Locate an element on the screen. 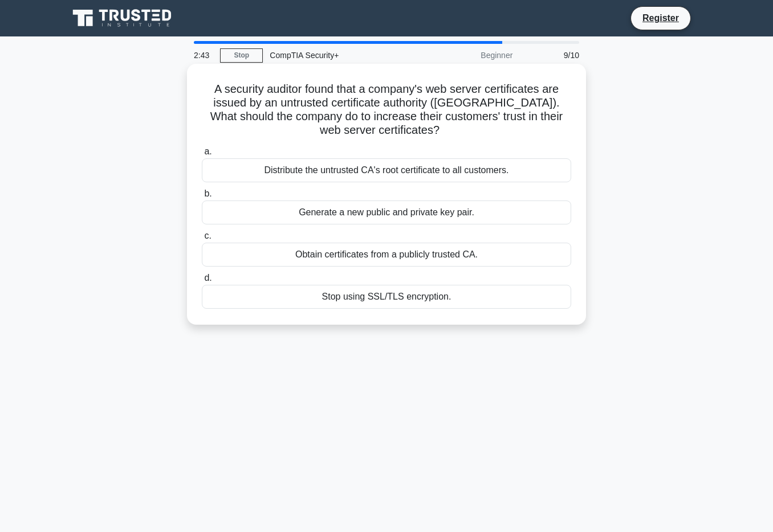 The image size is (773, 532). div: Distribute the untrusted CA's root certificate to all customers. is located at coordinates (386, 170).